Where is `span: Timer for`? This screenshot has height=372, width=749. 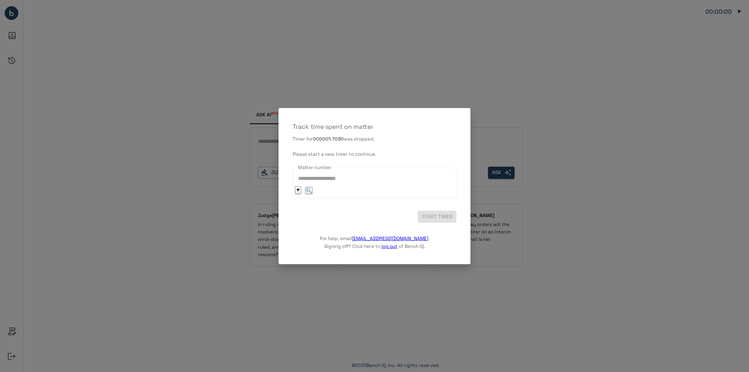 span: Timer for is located at coordinates (303, 138).